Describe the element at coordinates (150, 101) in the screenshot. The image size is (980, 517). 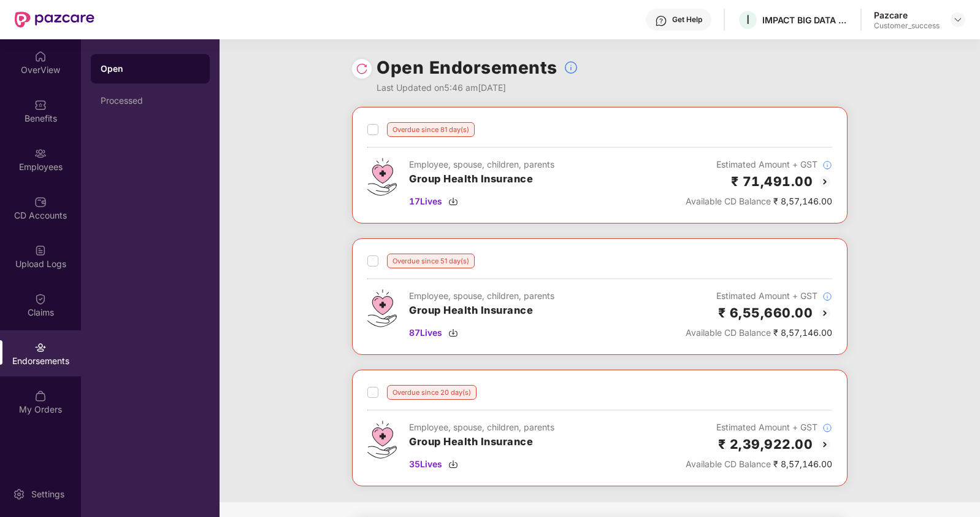
I see `div: Processed` at that location.